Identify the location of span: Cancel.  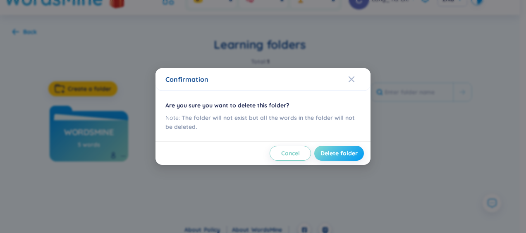
(290, 153).